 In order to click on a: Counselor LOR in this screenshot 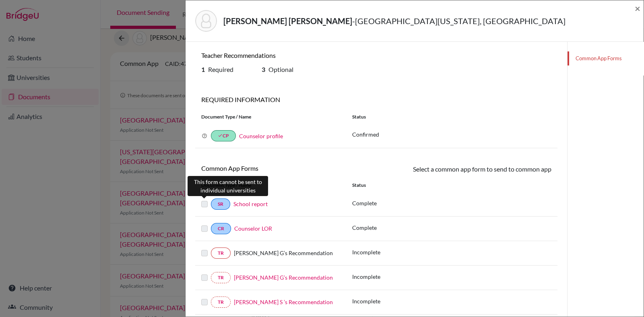, I will do `click(254, 228)`.